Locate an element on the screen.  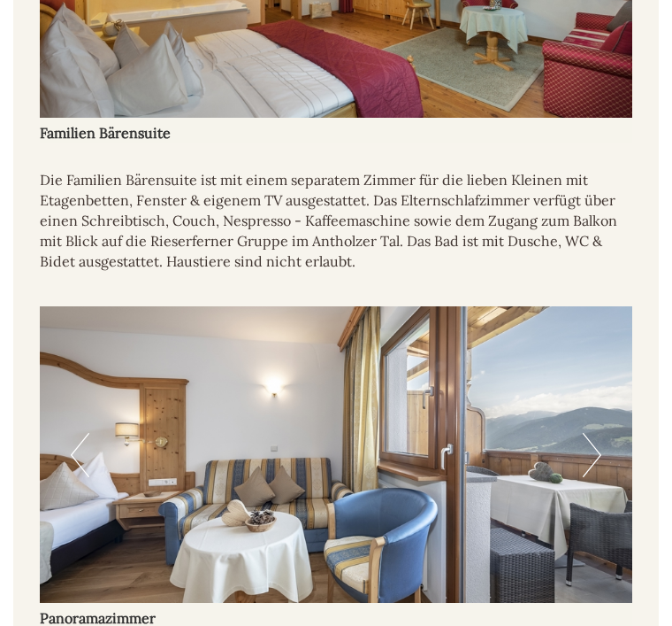
p: Die Familien Bärensuite ist mit einem separatem Zimmer für die lieben Kleinen mit Etagenbetten, F... is located at coordinates (336, 220).